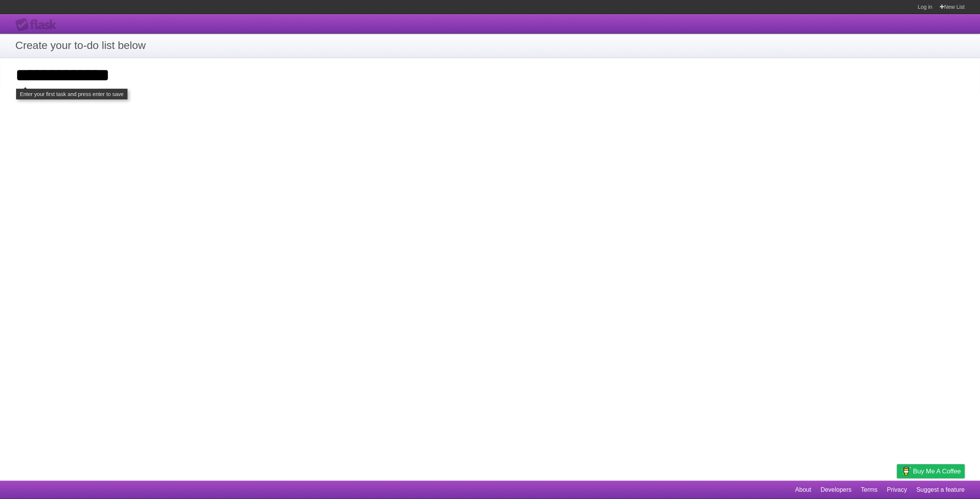 The image size is (980, 499). What do you see at coordinates (38, 25) in the screenshot?
I see `div: Flask` at bounding box center [38, 25].